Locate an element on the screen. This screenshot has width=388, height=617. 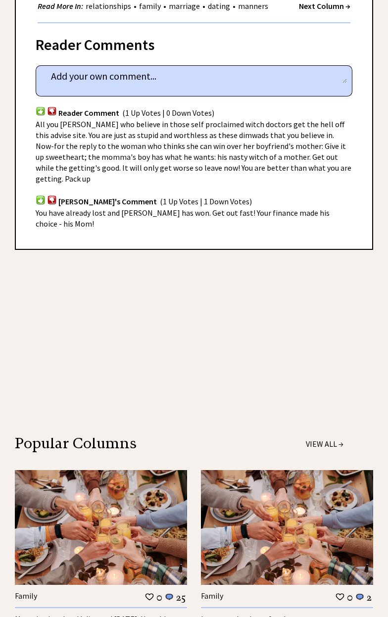
td: 2 is located at coordinates (369, 598).